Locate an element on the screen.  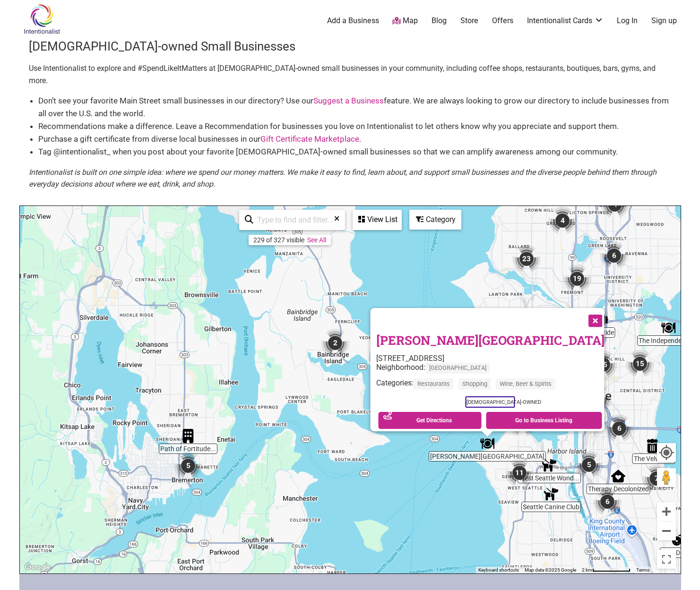
a: Sign up is located at coordinates (664, 21).